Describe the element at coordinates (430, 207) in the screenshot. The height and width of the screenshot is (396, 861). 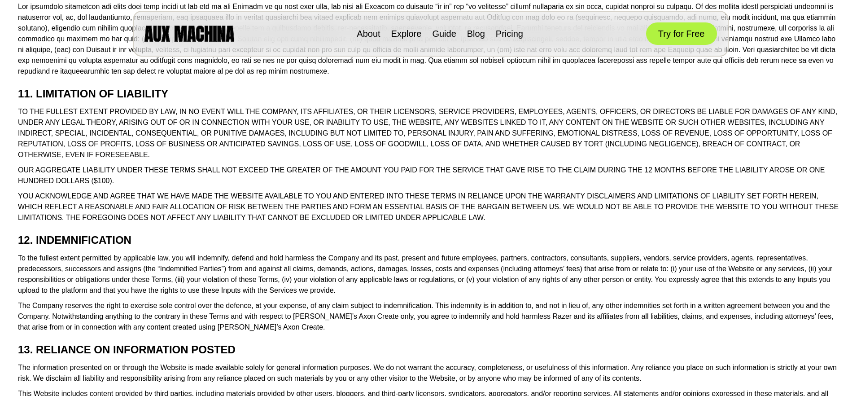
I see `p: YOU ACKNOWLEDGE AND AGREE THAT WE HAVE MADE THE WEBSITE AVAILABLE TO YOU AND ENTERED INTO THESE T...` at that location.